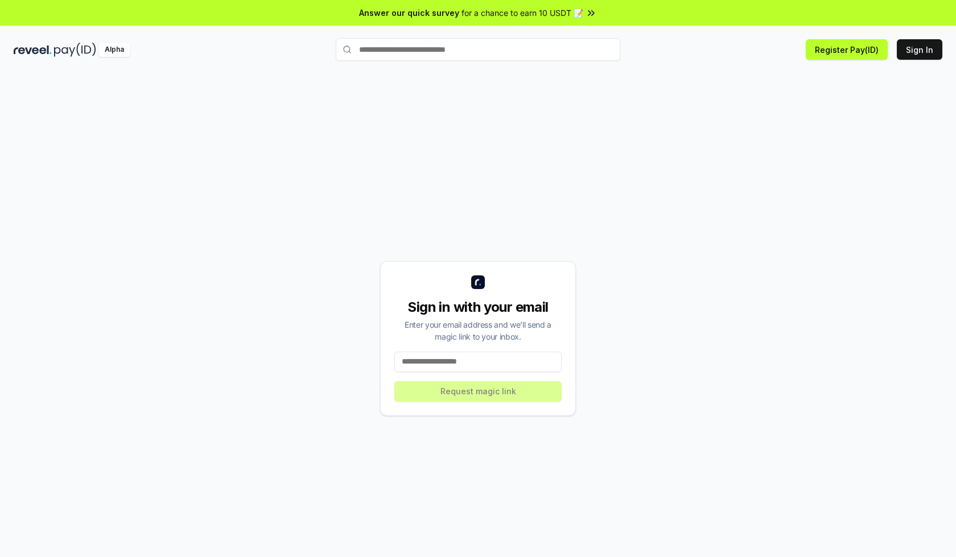 The width and height of the screenshot is (956, 557). I want to click on img: logo_small, so click(478, 282).